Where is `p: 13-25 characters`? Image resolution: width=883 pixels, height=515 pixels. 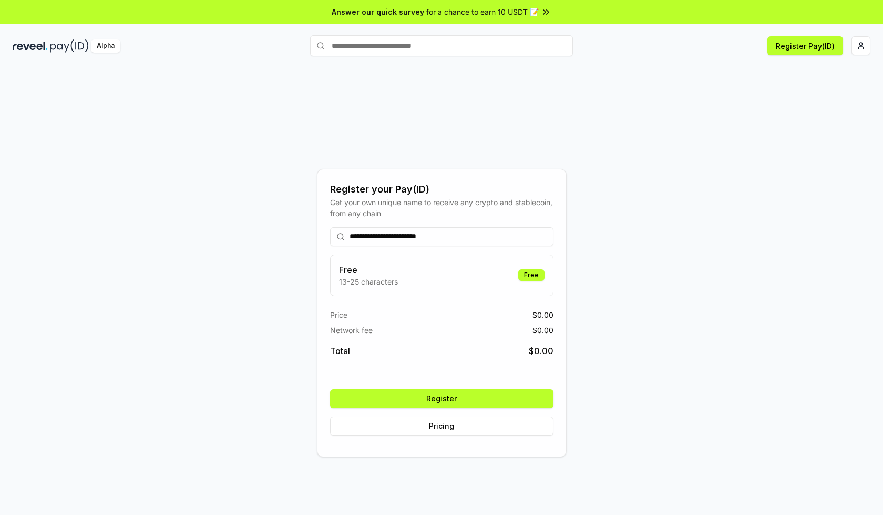
p: 13-25 characters is located at coordinates (369, 281).